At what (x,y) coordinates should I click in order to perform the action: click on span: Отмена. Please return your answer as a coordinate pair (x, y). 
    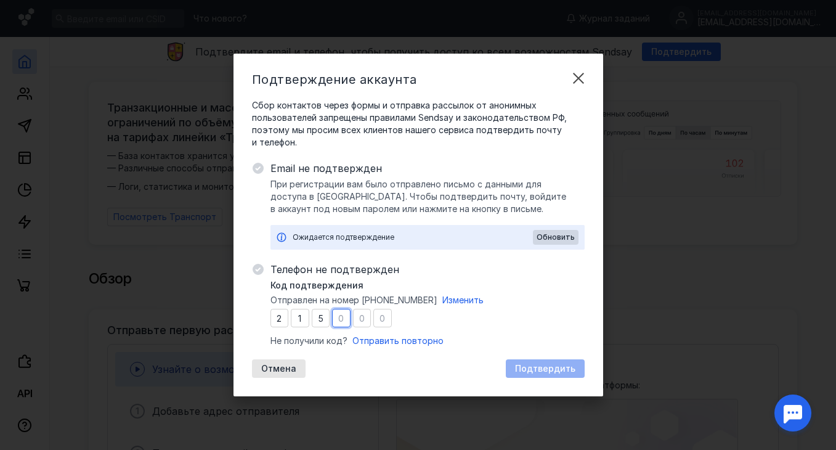
    Looking at the image, I should click on (278, 368).